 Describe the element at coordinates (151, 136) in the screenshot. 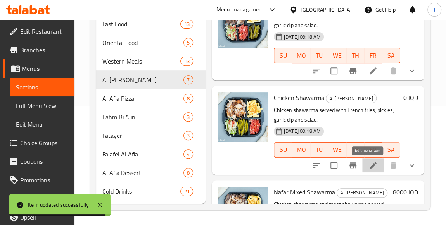

I see `div: Fatayer3` at that location.